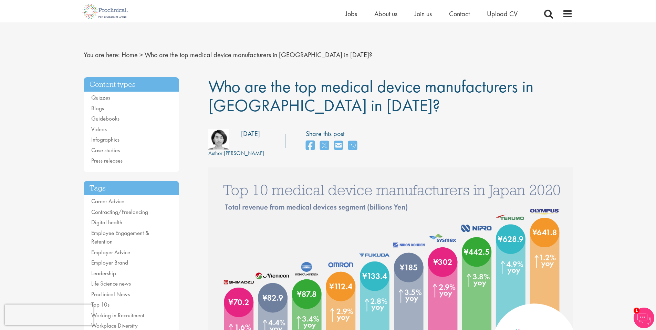 Image resolution: width=656 pixels, height=330 pixels. What do you see at coordinates (459, 14) in the screenshot?
I see `span: Contact` at bounding box center [459, 14].